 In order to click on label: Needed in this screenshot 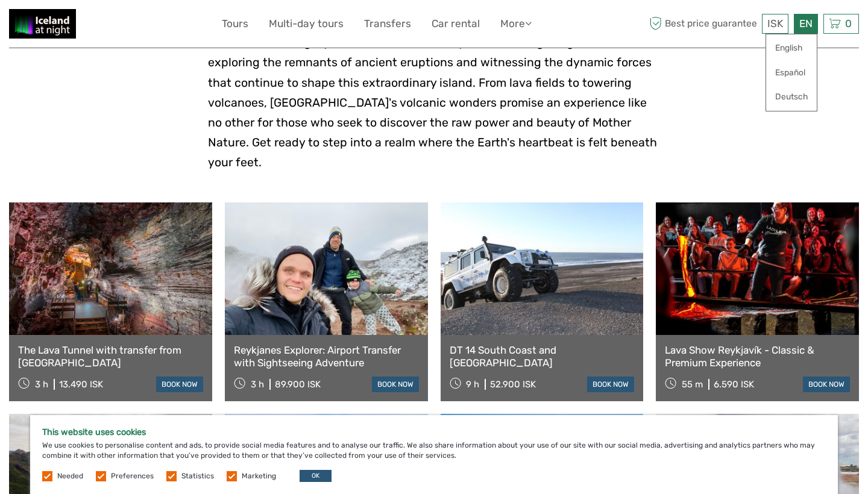, I will do `click(70, 476)`.